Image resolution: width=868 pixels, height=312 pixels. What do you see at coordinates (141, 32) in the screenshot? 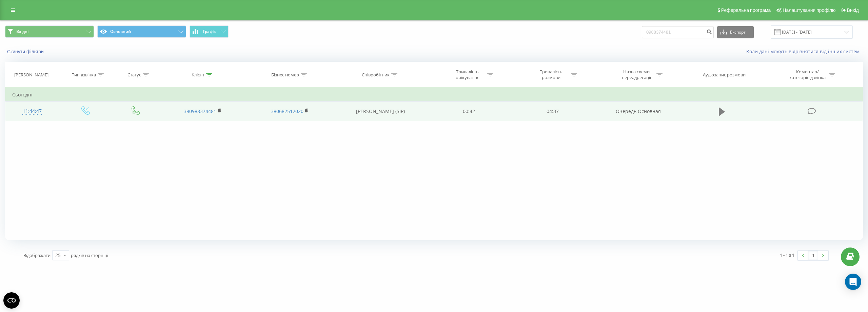
I see `button: Основний` at bounding box center [141, 32].